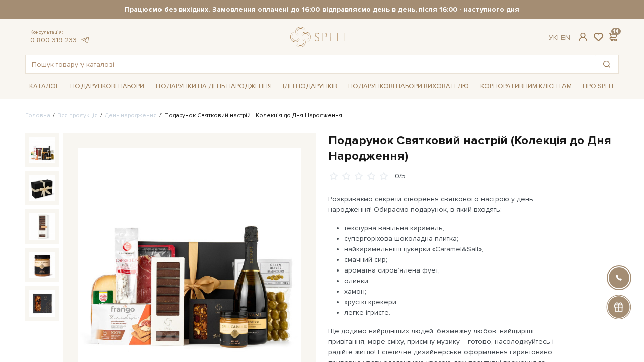 The image size is (644, 362). What do you see at coordinates (38, 116) in the screenshot?
I see `a: Головна` at bounding box center [38, 116].